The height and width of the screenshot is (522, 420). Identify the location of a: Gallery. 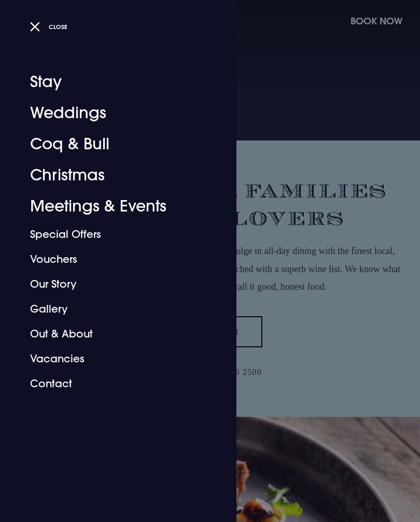
(112, 309).